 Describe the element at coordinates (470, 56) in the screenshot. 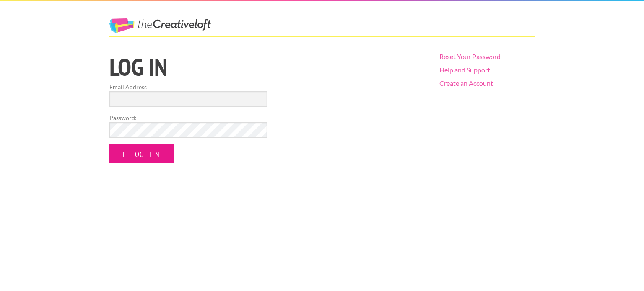

I see `a: Reset Your Password` at that location.